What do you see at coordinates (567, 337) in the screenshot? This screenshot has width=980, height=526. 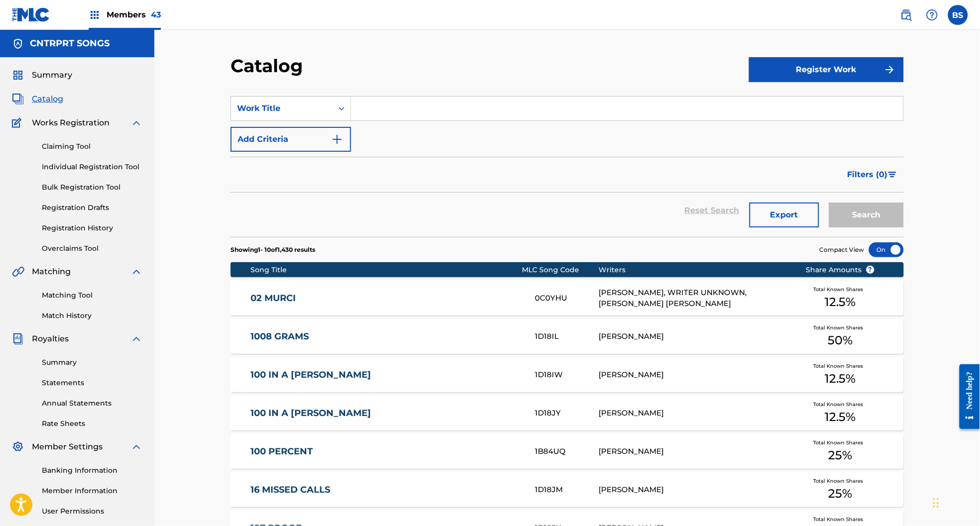 I see `div: 1D18IL` at bounding box center [567, 337].